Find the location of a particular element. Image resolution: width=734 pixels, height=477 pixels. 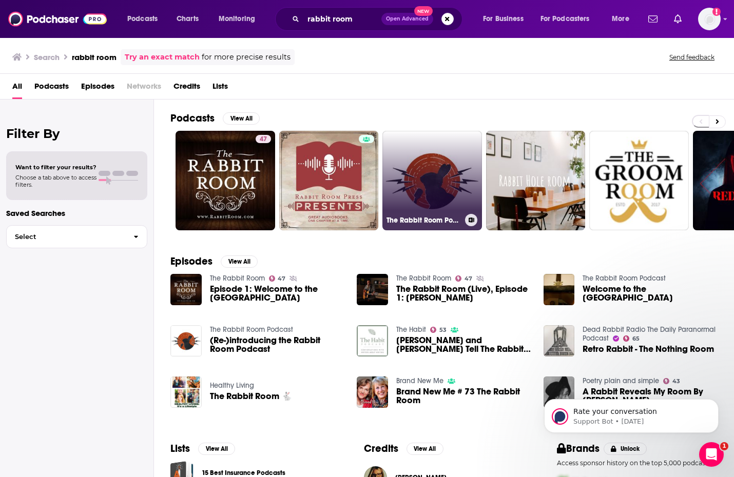

span: Want to filter your results? is located at coordinates (56, 167).